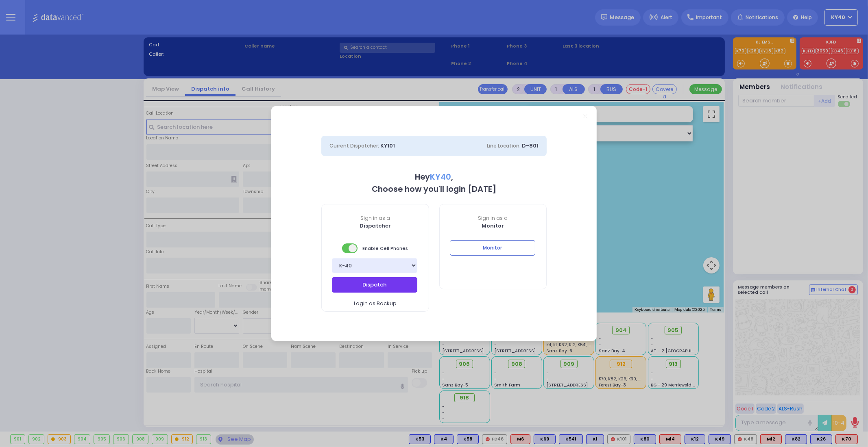 The image size is (868, 447). Describe the element at coordinates (375, 248) in the screenshot. I see `span: Enable Cell Phones` at that location.